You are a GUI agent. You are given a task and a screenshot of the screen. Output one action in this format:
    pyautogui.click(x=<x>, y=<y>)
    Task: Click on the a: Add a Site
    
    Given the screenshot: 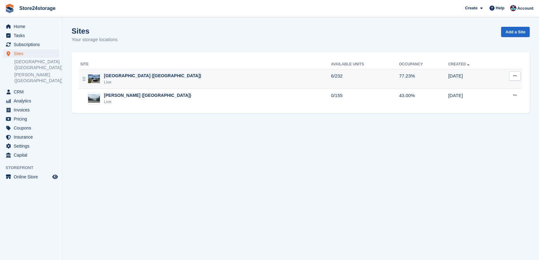 What is the action you would take?
    pyautogui.click(x=515, y=32)
    